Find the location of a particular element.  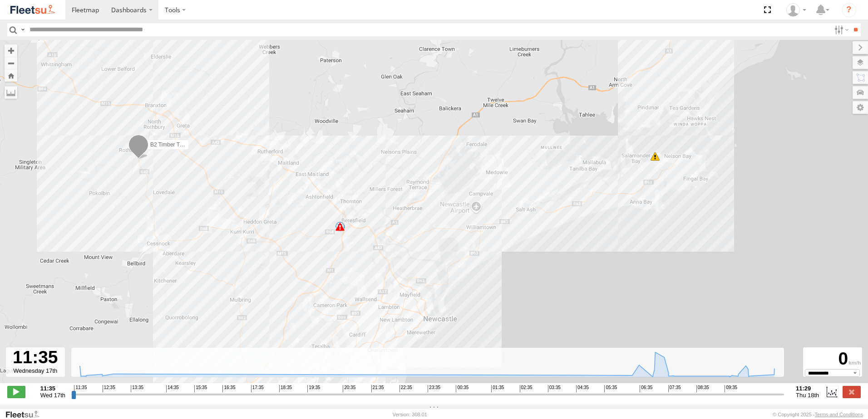

label: Play/Stop is located at coordinates (17, 392).